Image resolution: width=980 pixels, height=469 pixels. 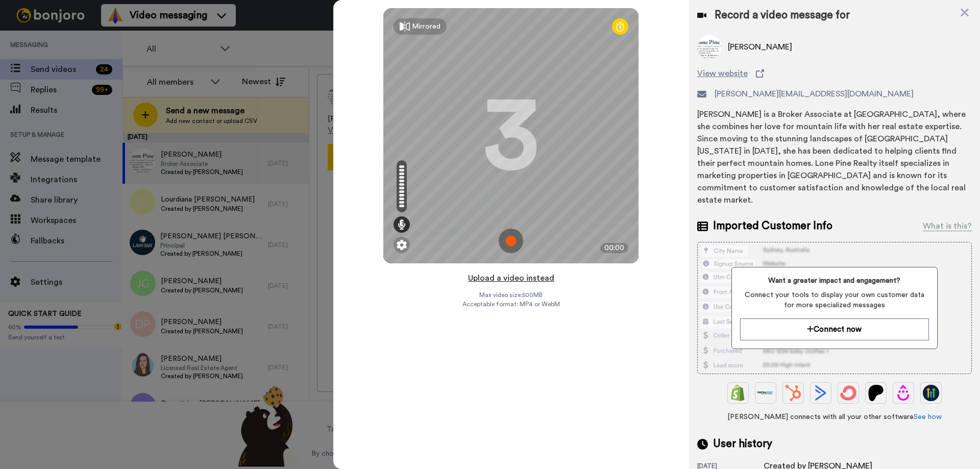 I want to click on img: Ontraport, so click(x=765, y=393).